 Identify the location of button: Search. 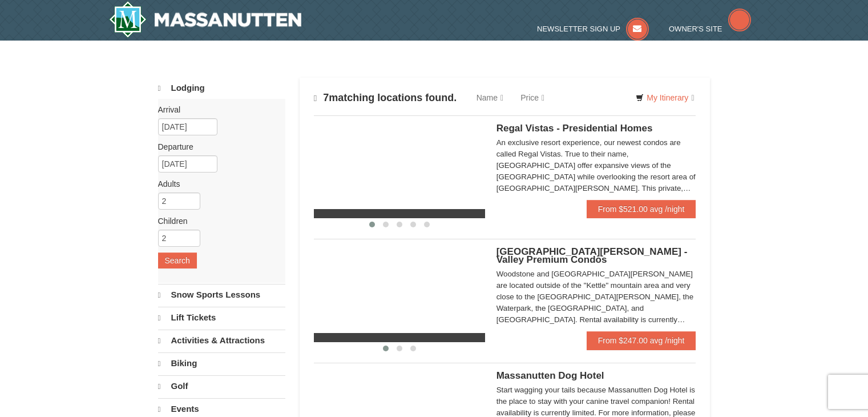
(178, 260).